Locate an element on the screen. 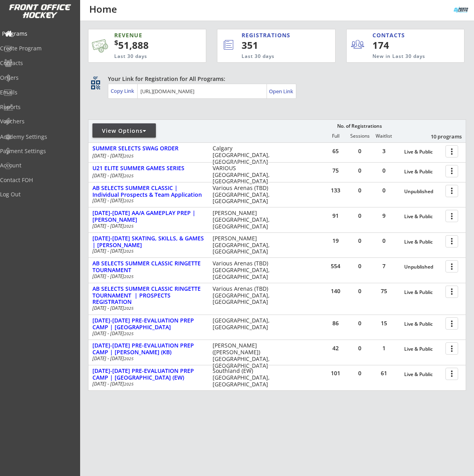  div: U21 ELITE SUMMER GAMES SERIES is located at coordinates (148, 168).